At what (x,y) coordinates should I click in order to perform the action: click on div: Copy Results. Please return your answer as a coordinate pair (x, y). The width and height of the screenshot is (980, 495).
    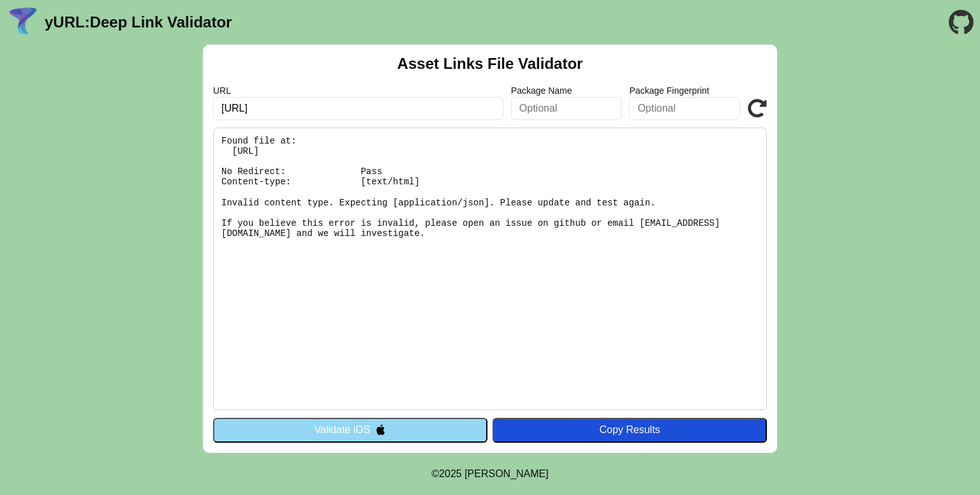
    Looking at the image, I should click on (629, 430).